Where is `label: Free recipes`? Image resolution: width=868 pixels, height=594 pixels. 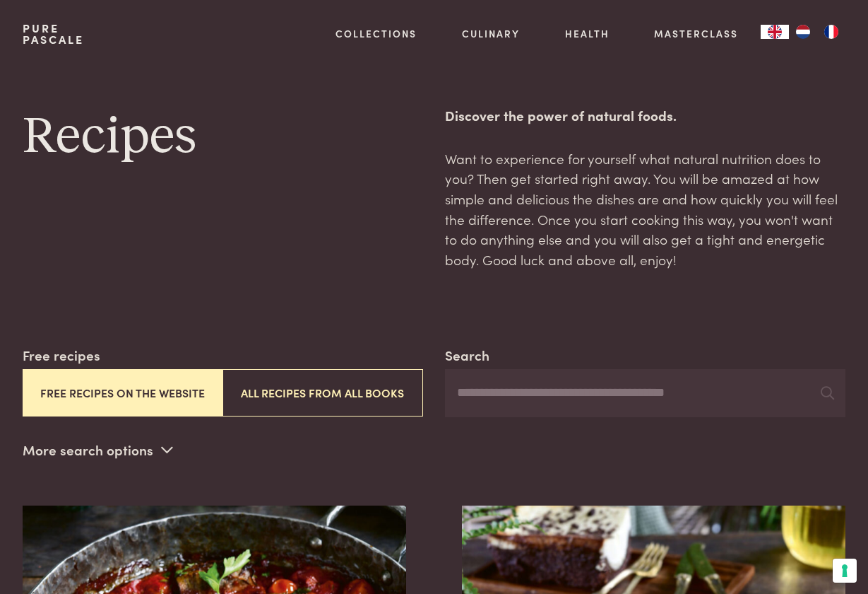
label: Free recipes is located at coordinates (61, 355).